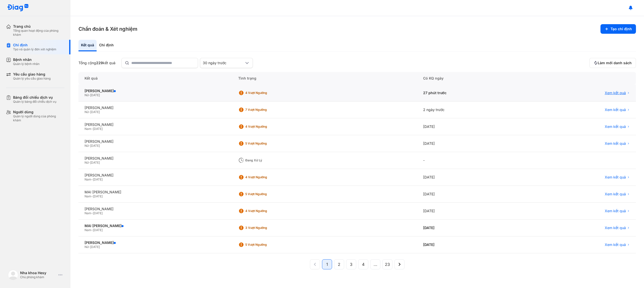 This screenshot has height=288, width=644. What do you see at coordinates (18, 8) in the screenshot?
I see `img: logo` at bounding box center [18, 8].